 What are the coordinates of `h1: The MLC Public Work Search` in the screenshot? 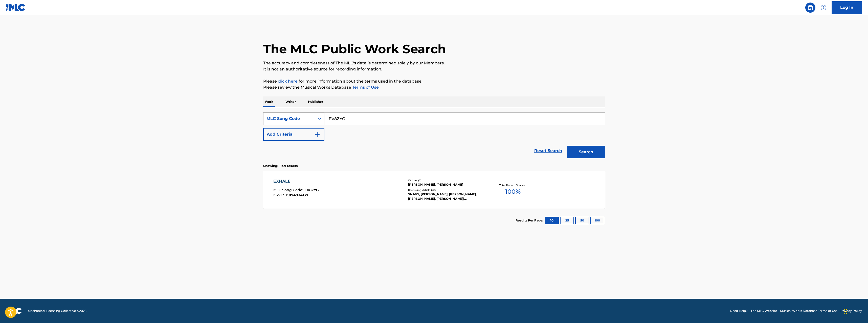 It's located at (355, 49).